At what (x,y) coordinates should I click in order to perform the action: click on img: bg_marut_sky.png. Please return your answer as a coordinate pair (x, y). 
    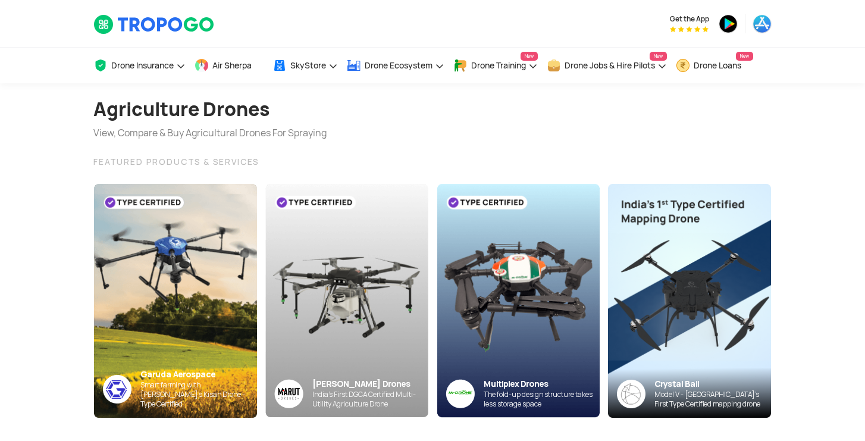
    Looking at the image, I should click on (347, 301).